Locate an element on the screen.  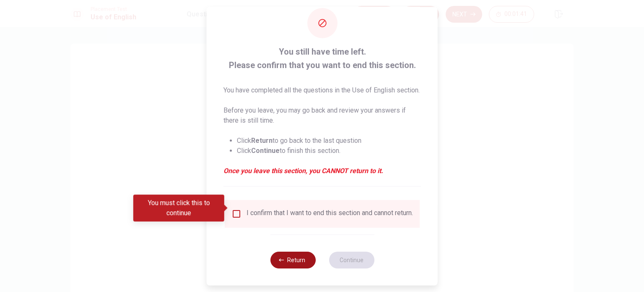
div: You must click this to continue is located at coordinates (178, 208).